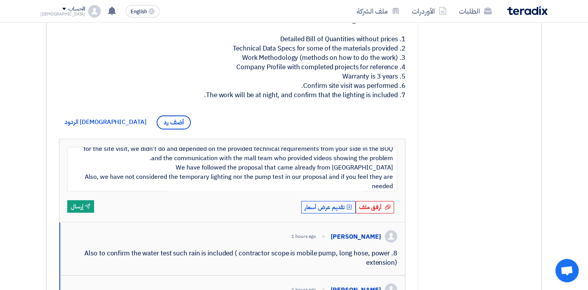  Describe the element at coordinates (139, 12) in the screenshot. I see `span: English` at that location.